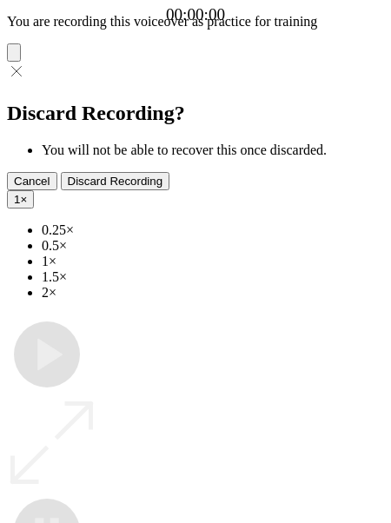  I want to click on p: You are recording this voiceover as practice for training, so click(195, 22).